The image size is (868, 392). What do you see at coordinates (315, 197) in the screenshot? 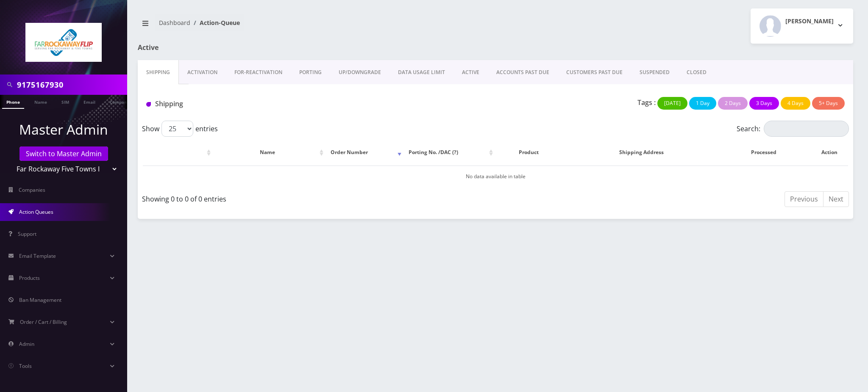
I see `div: Showing 0 to 0 of 0 entries` at bounding box center [315, 197].